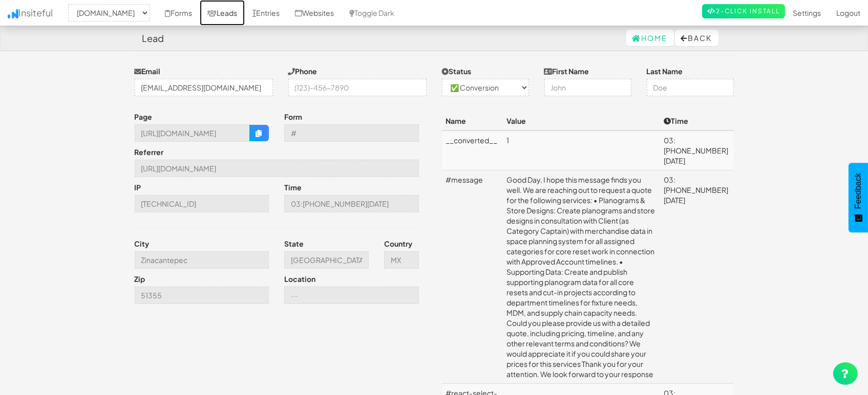 The height and width of the screenshot is (395, 868). What do you see at coordinates (457, 71) in the screenshot?
I see `label: Status` at bounding box center [457, 71].